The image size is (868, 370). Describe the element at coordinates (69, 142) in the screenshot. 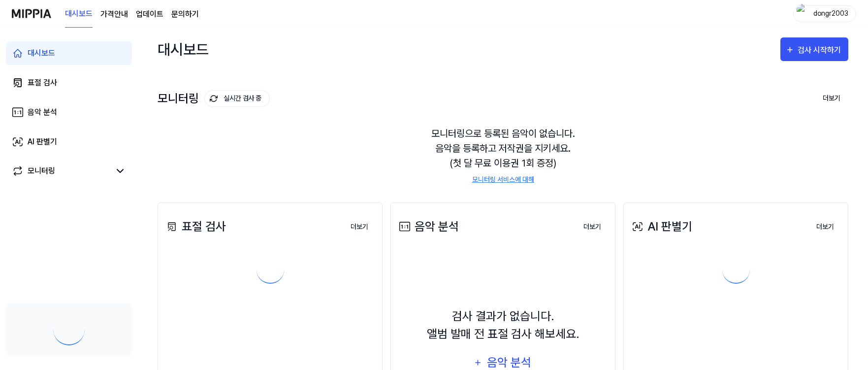

I see `a: AI 판별기` at that location.